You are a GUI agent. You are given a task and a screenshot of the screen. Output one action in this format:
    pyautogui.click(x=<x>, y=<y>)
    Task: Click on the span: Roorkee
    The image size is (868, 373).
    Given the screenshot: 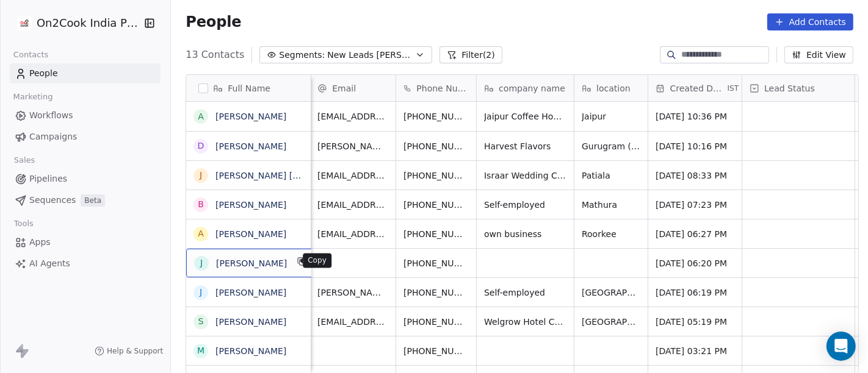 What is the action you would take?
    pyautogui.click(x=611, y=234)
    